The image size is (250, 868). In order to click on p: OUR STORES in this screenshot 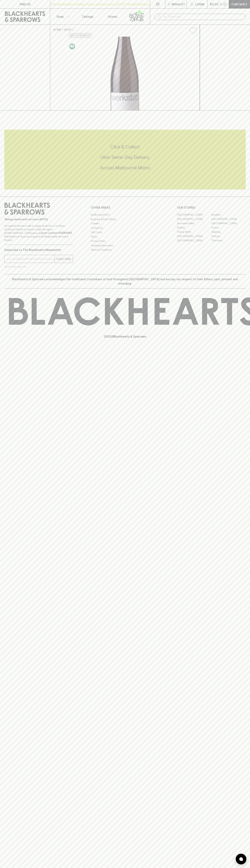, I will do `click(212, 207)`.